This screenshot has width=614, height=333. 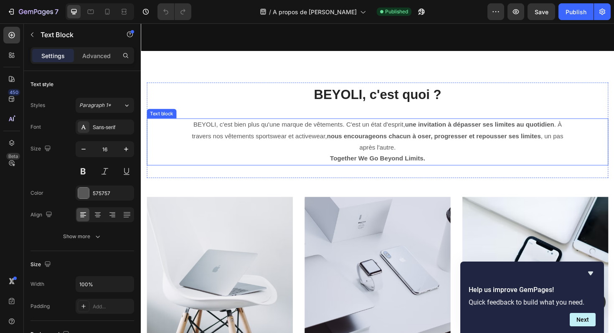 I want to click on div: Undo/Redo, so click(x=174, y=12).